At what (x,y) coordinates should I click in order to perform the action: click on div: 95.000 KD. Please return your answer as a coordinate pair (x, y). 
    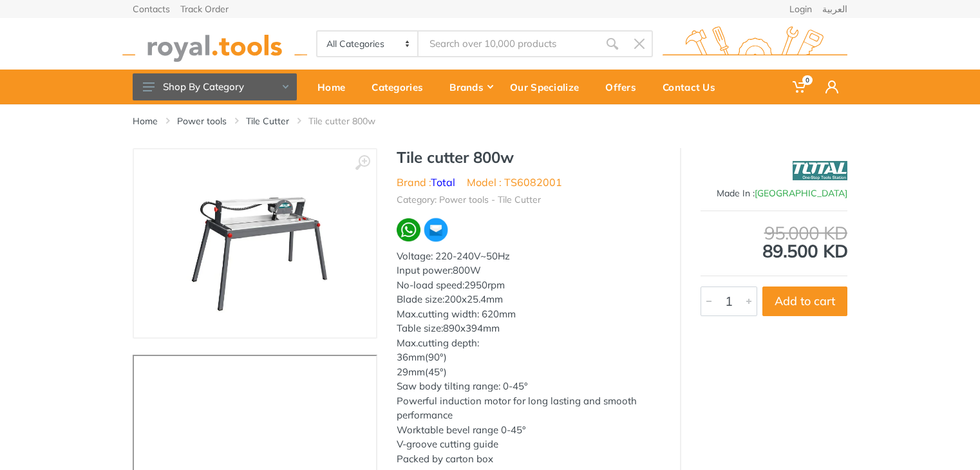
    Looking at the image, I should click on (774, 233).